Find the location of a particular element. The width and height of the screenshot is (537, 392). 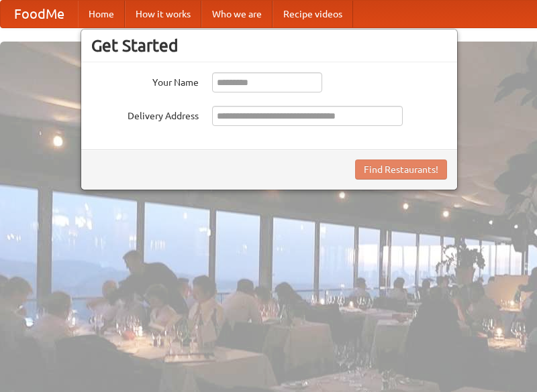

label: Delivery Address is located at coordinates (145, 114).